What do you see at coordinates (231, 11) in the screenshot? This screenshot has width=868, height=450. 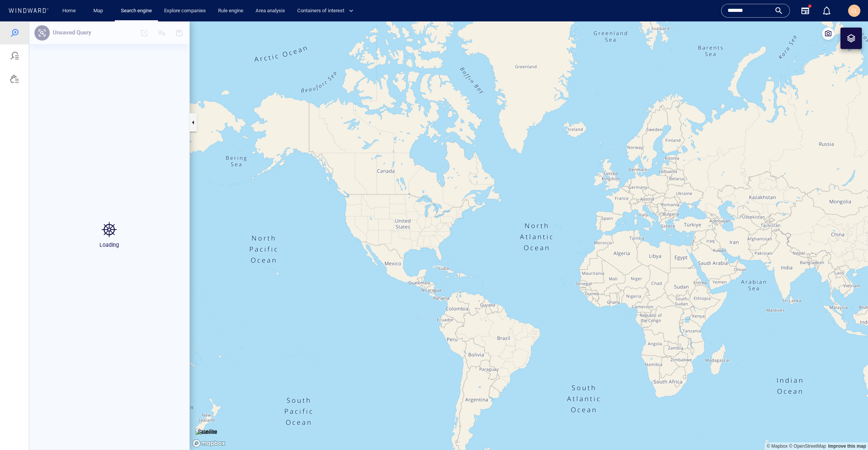 I see `a: Rule engine` at bounding box center [231, 11].